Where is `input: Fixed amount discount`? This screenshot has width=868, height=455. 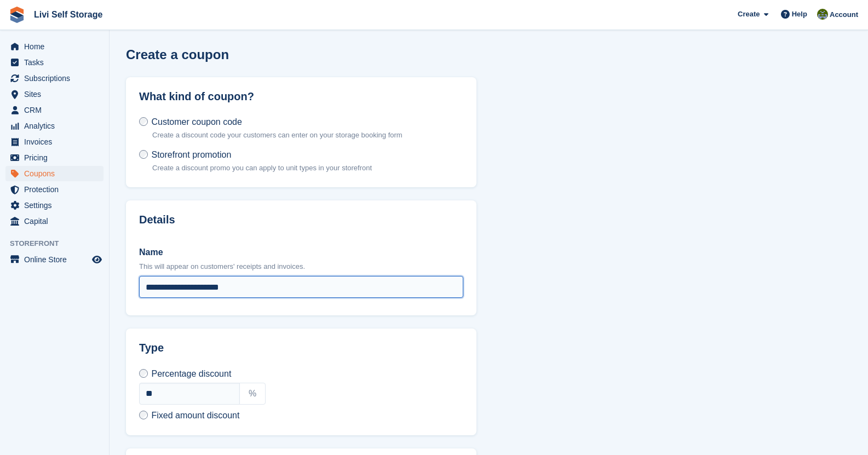
input: Fixed amount discount is located at coordinates (144, 415).